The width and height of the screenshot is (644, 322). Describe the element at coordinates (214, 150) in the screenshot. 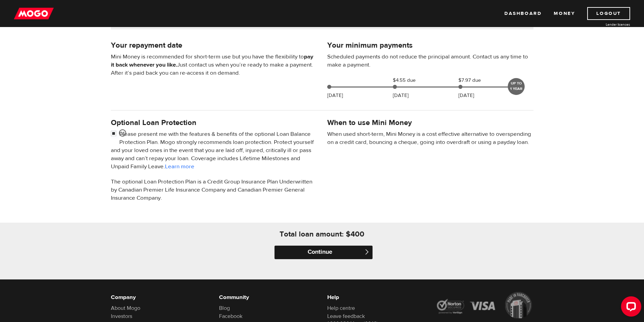

I see `p: Please present me with the features & benefits of the optional Loan Balance Protection Plan. Mogo...` at that location.